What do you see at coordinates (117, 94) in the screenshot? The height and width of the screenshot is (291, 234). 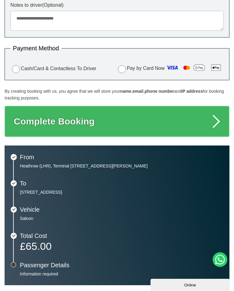 I see `p: By creating booking with us, you agree that we will store your , , and for booking tracking purpo...` at bounding box center [117, 94].